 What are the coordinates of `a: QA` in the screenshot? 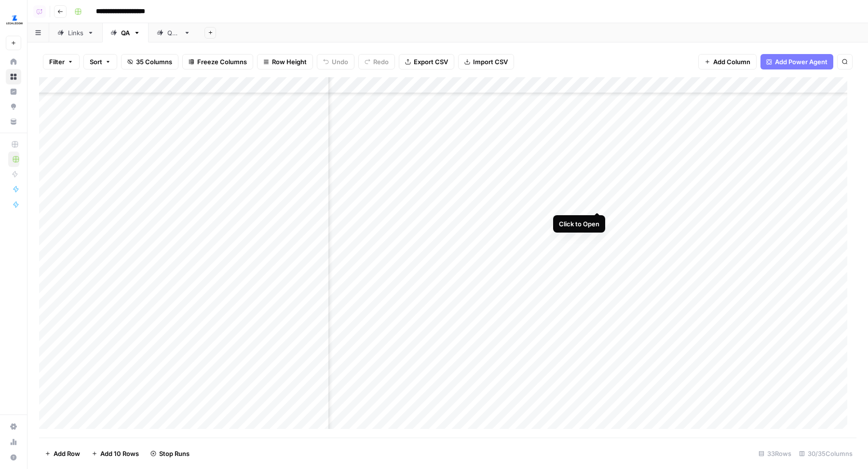 It's located at (126, 33).